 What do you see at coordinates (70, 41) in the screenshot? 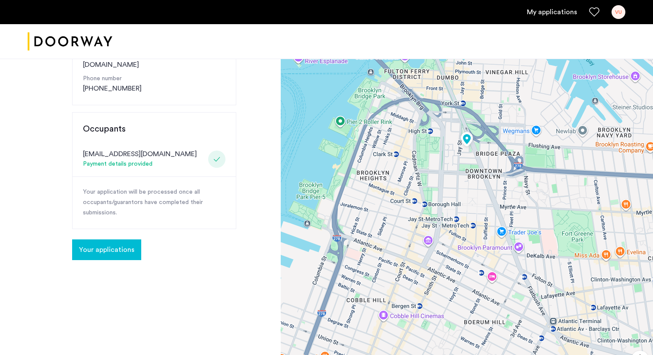
I see `img: logo` at bounding box center [70, 41].